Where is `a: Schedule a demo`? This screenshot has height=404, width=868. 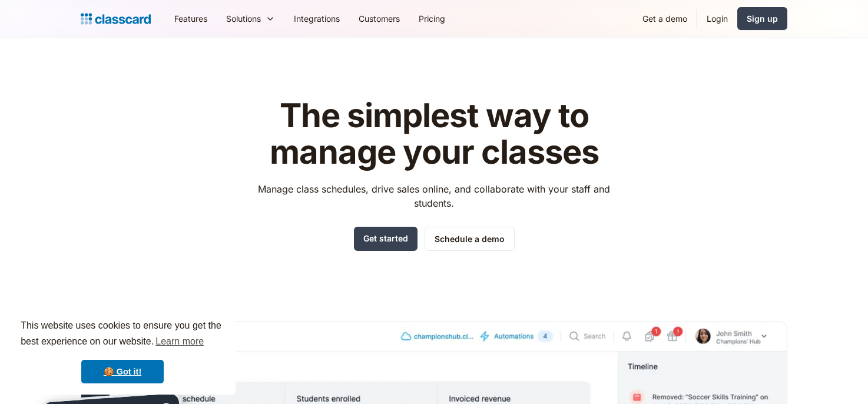 a: Schedule a demo is located at coordinates (469, 239).